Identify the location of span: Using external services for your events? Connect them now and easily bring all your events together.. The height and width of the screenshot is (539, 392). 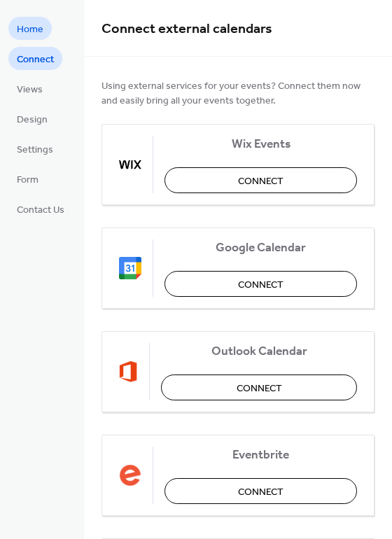
(239, 94).